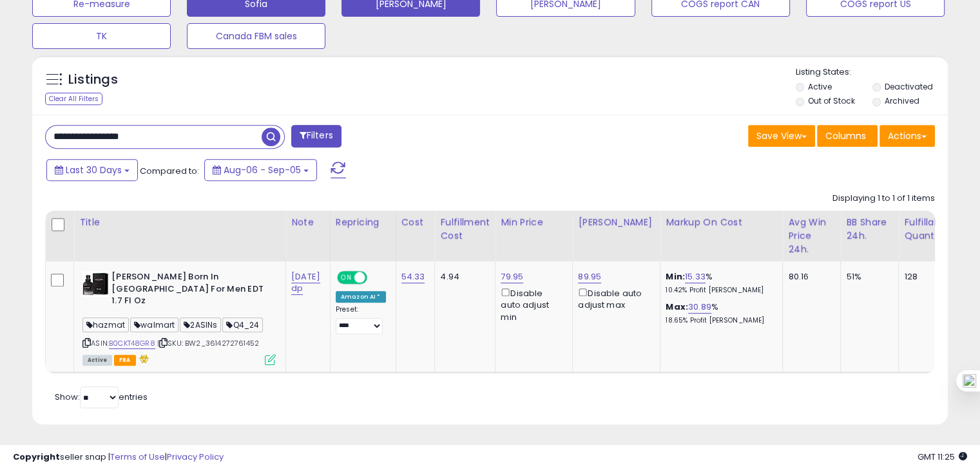 The height and width of the screenshot is (470, 980). What do you see at coordinates (179, 317) in the screenshot?
I see `div: ASIN:` at bounding box center [179, 317].